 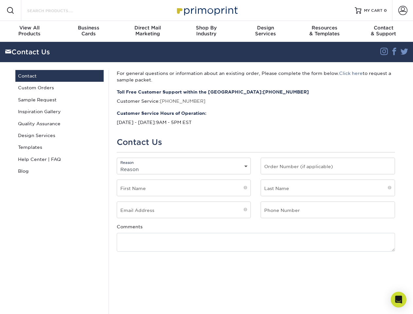 What do you see at coordinates (60, 112) in the screenshot?
I see `a: Inspiration Gallery` at bounding box center [60, 112].